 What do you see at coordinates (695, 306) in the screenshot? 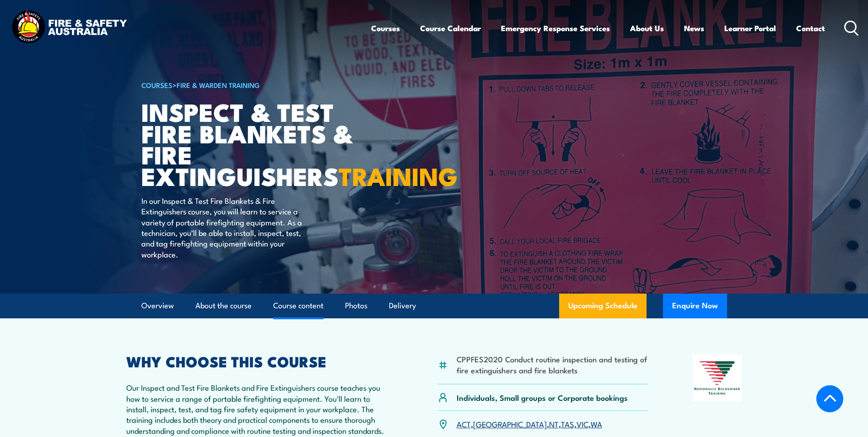
I see `button: Enquire Now` at bounding box center [695, 306].